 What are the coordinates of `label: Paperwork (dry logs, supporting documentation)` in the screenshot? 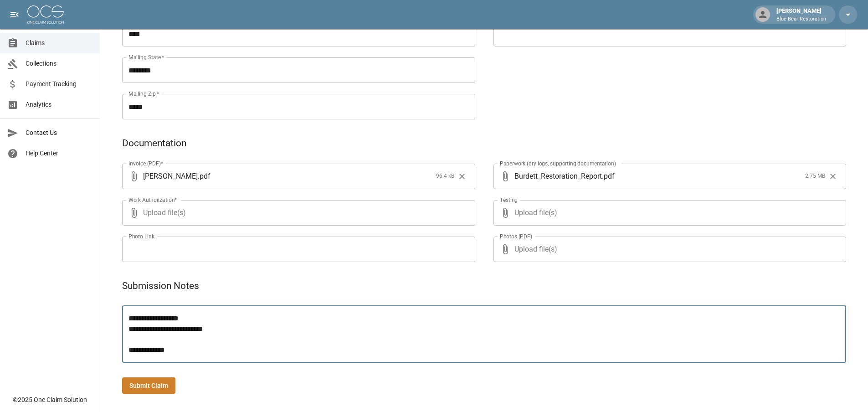 It's located at (558, 163).